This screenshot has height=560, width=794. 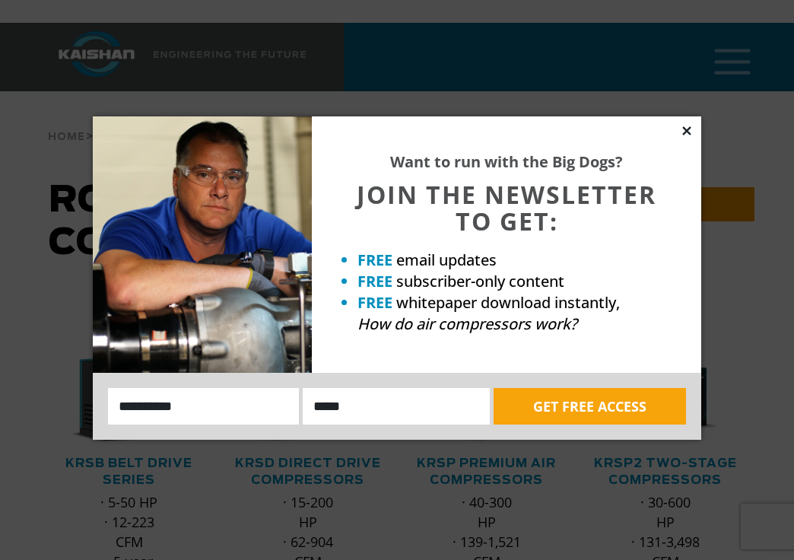 What do you see at coordinates (590, 406) in the screenshot?
I see `button: GET FREE ACCESS` at bounding box center [590, 406].